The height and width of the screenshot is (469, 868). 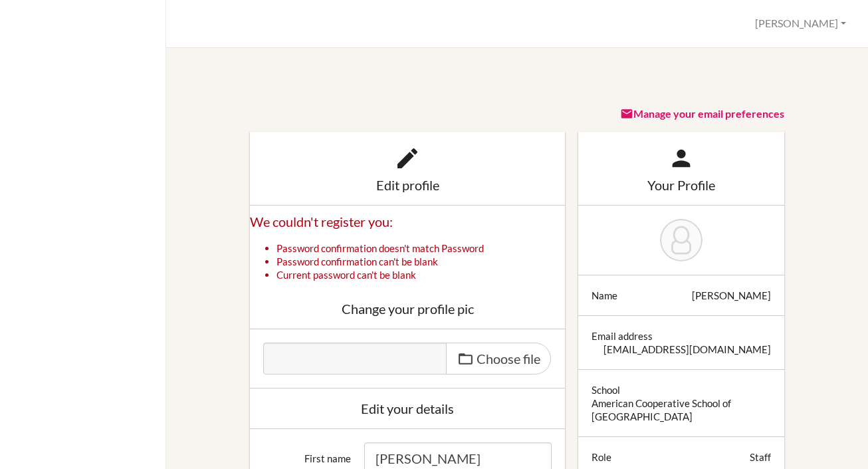 I want to click on div: Your Profile, so click(x=681, y=185).